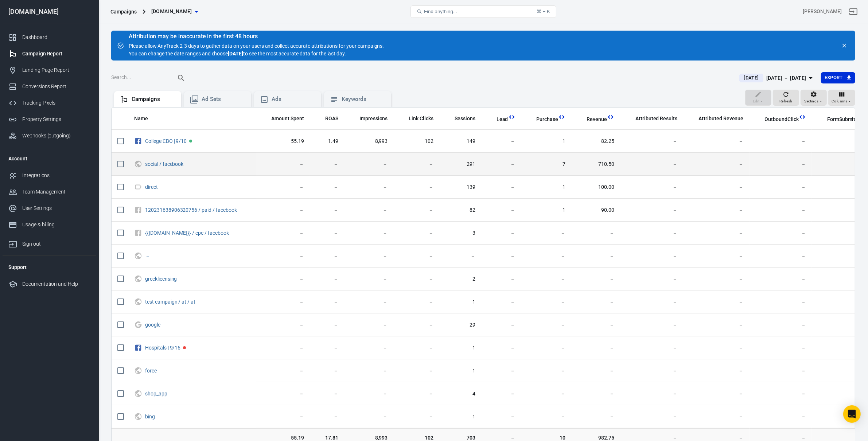 The image size is (868, 441). What do you see at coordinates (288, 119) in the screenshot?
I see `span: Amount Spent` at bounding box center [288, 119].